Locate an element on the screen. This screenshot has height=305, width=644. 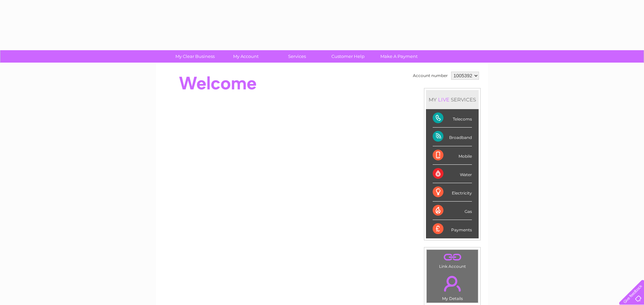
div: LIVE is located at coordinates (444, 99).